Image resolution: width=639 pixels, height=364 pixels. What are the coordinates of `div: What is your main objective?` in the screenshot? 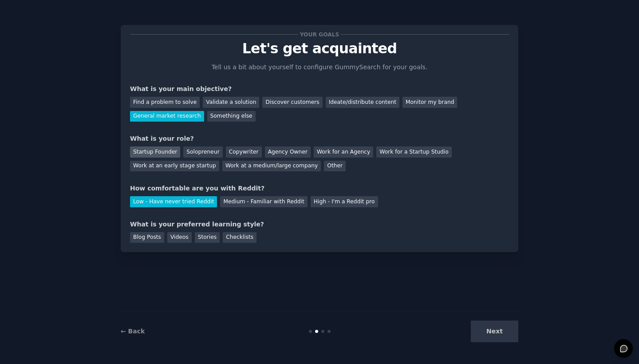 It's located at (320, 89).